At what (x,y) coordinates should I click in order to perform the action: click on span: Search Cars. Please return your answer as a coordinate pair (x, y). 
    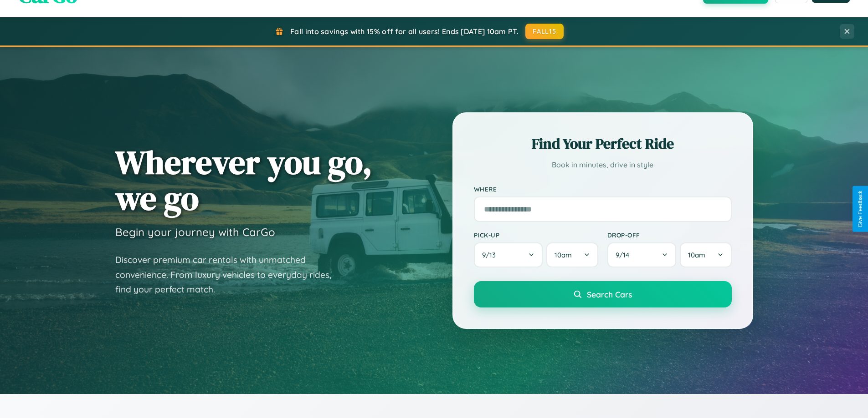
    Looking at the image, I should click on (609, 294).